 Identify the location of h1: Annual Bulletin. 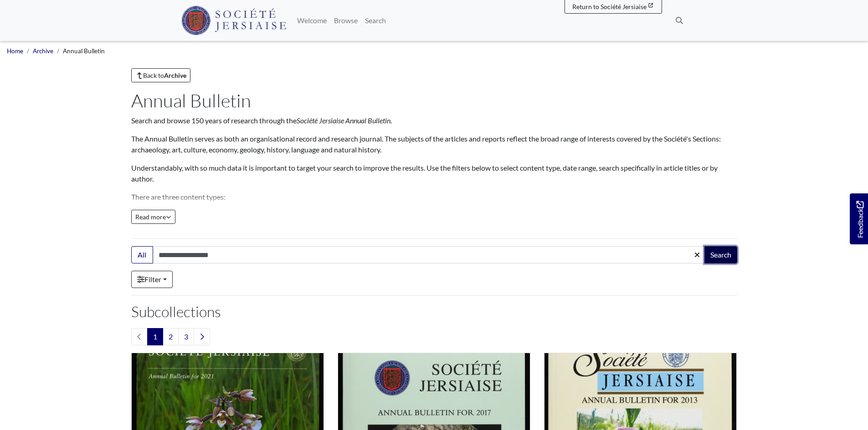
(435, 100).